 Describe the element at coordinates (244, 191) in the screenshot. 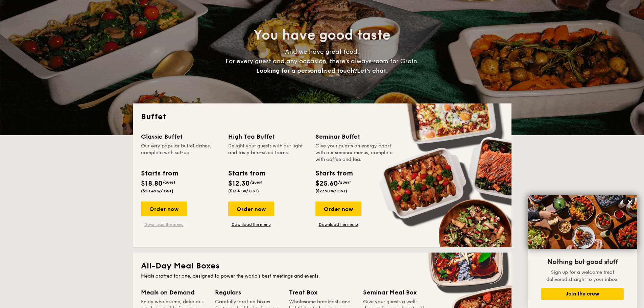

I see `span: ($13.41 w/ GST)` at that location.